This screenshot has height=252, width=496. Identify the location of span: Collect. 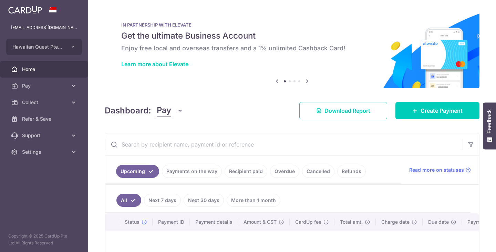
(45, 102).